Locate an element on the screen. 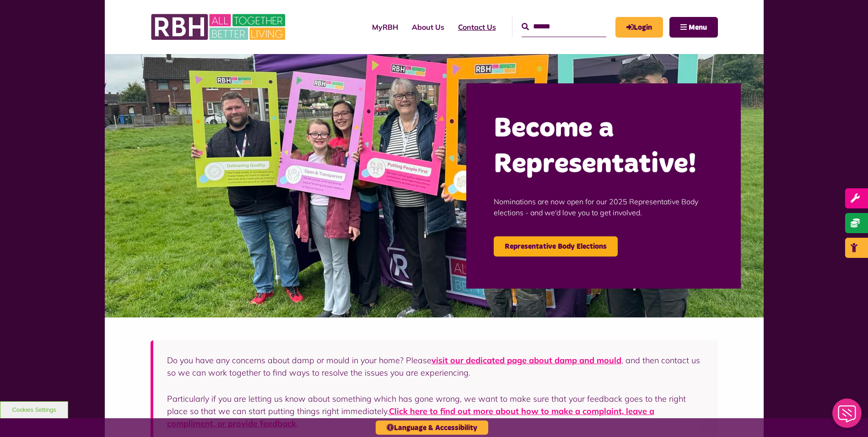 This screenshot has height=437, width=868. div: Close Web Assistant is located at coordinates (20, 18).